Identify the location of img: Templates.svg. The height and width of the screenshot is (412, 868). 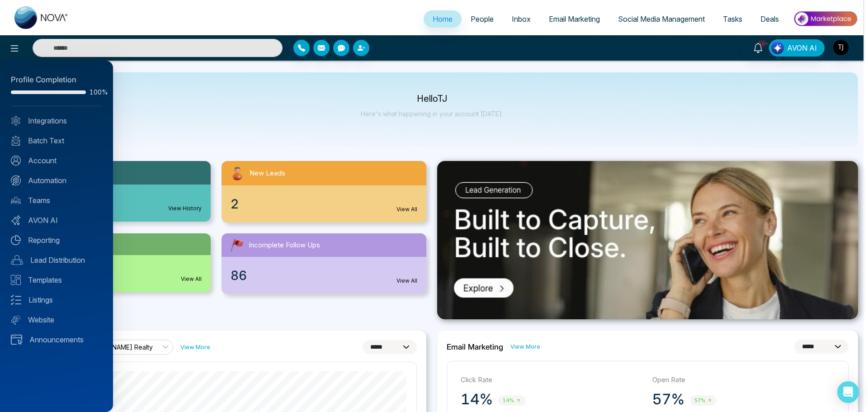
(16, 280).